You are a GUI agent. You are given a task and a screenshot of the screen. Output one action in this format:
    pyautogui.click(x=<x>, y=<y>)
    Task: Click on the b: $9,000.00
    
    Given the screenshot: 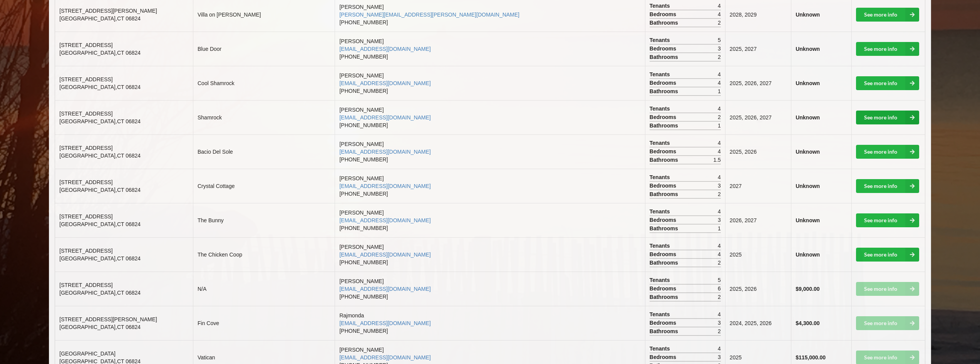 What is the action you would take?
    pyautogui.click(x=807, y=289)
    